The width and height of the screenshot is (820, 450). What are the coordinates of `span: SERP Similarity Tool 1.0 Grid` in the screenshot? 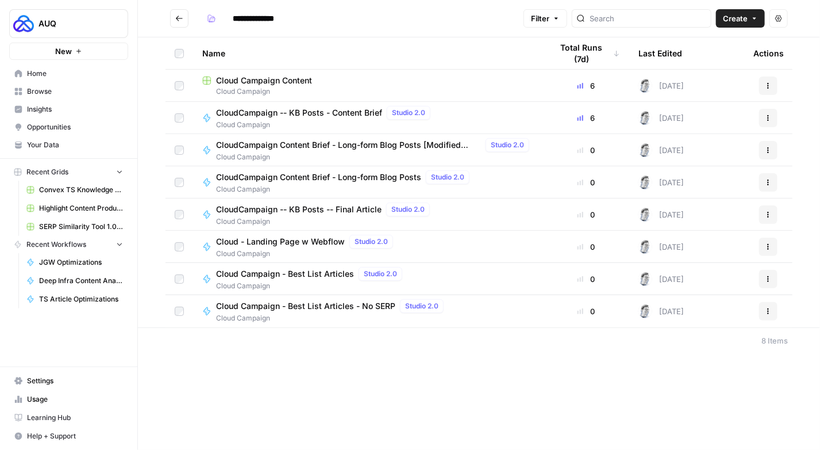 It's located at (81, 226).